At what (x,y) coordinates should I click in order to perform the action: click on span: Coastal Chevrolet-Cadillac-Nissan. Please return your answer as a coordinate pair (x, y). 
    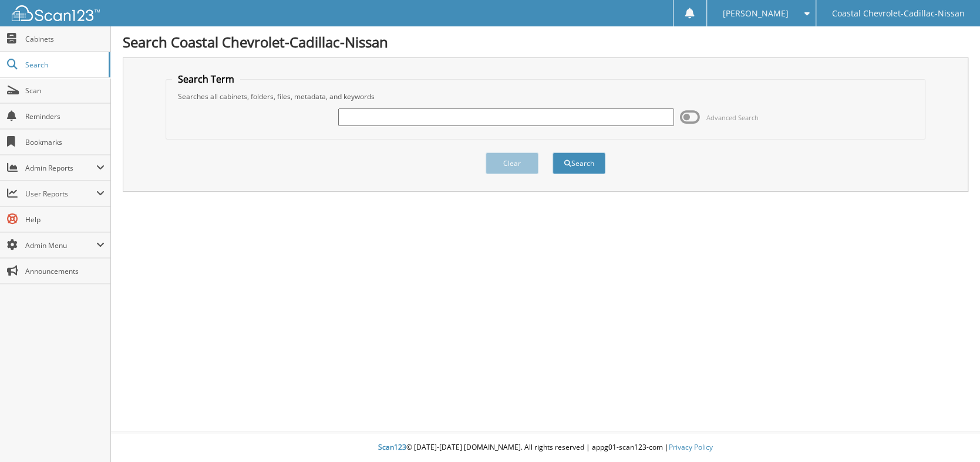
    Looking at the image, I should click on (898, 14).